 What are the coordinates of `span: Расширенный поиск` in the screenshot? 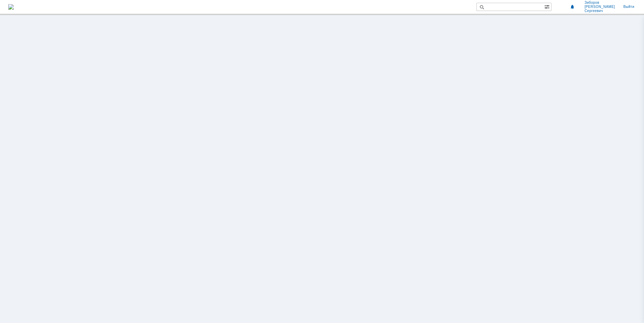 It's located at (548, 6).